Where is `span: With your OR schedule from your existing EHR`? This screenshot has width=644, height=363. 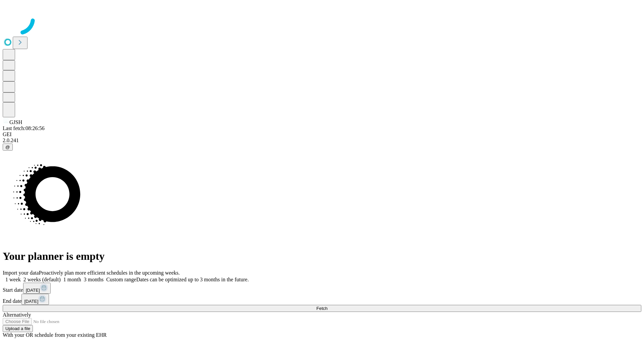
span: With your OR schedule from your existing EHR is located at coordinates (54, 334).